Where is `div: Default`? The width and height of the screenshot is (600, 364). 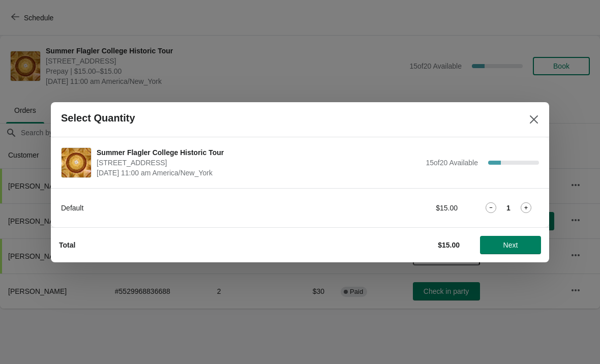 div: Default is located at coordinates (202, 208).